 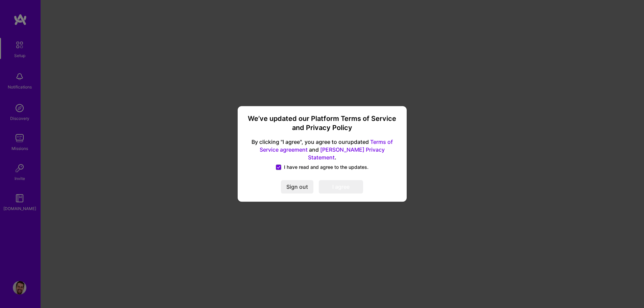 What do you see at coordinates (297, 187) in the screenshot?
I see `button: Sign out` at bounding box center [297, 187].